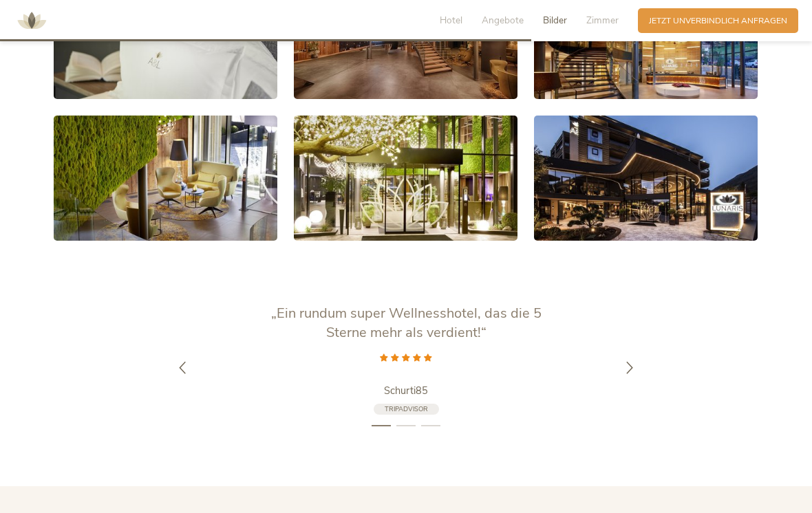 Image resolution: width=812 pixels, height=513 pixels. What do you see at coordinates (502, 20) in the screenshot?
I see `span: Angebote` at bounding box center [502, 20].